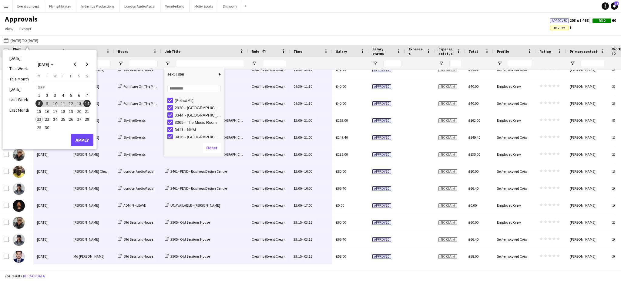  What do you see at coordinates (308, 239) in the screenshot?
I see `span: 03:15` at bounding box center [308, 239].